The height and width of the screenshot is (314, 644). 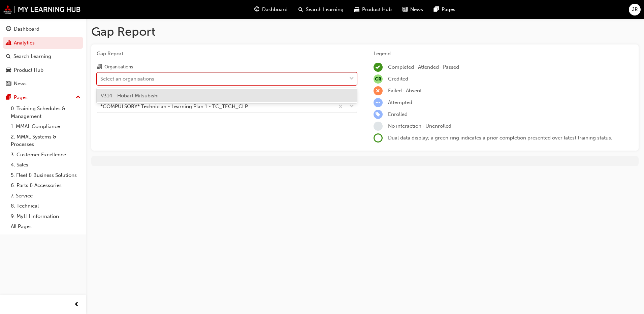 I want to click on a: 0. Training Schedules & Management, so click(x=45, y=112).